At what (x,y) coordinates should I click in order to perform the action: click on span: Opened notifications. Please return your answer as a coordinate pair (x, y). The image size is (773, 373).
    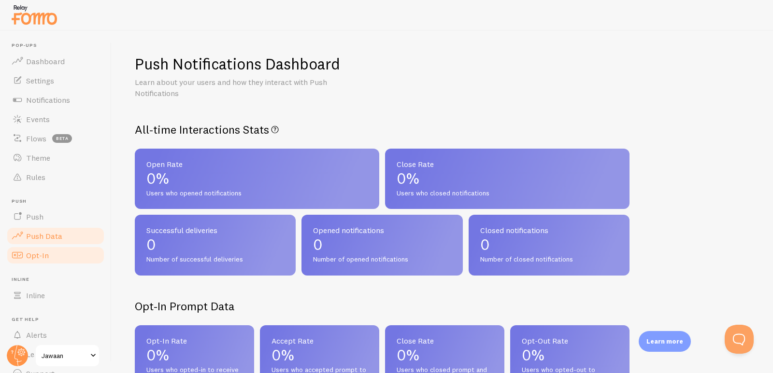
    Looking at the image, I should click on (382, 230).